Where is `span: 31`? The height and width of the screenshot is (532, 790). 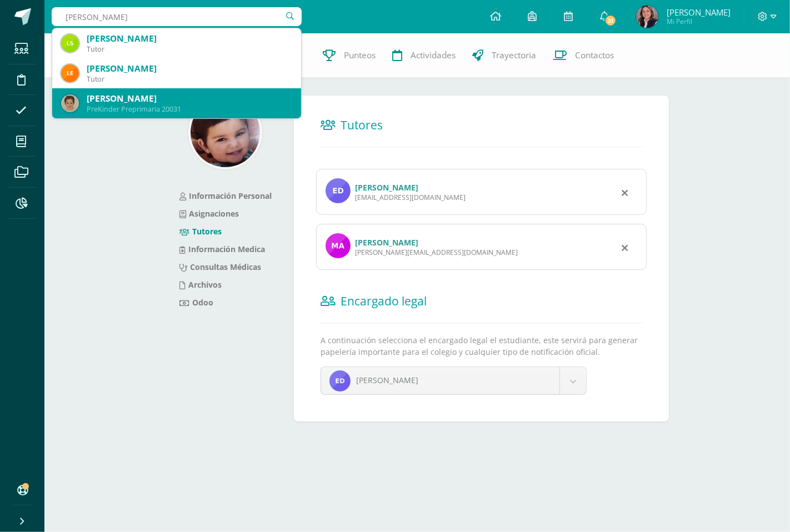 span: 31 is located at coordinates (611, 21).